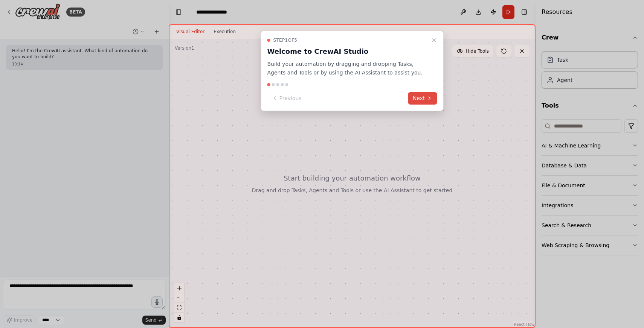  What do you see at coordinates (422, 98) in the screenshot?
I see `button: Next` at bounding box center [422, 98].